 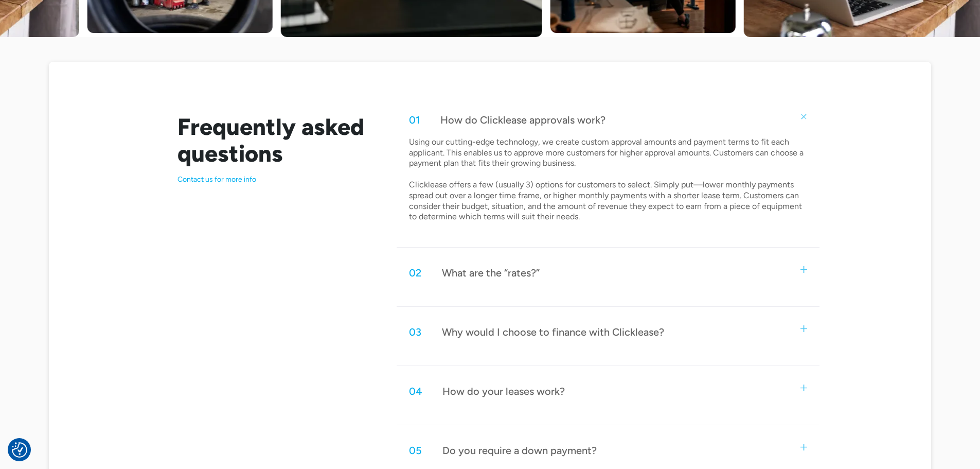 What do you see at coordinates (522, 120) in the screenshot?
I see `div: How do Clicklease approvals work?` at bounding box center [522, 120].